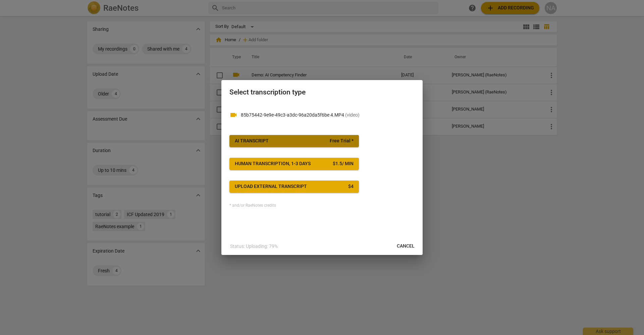  What do you see at coordinates (327, 115) in the screenshot?
I see `p: 85b75442-9e9e-49c3-a3dc-96a20da5f6be 4.MP4(video)` at bounding box center [327, 115].